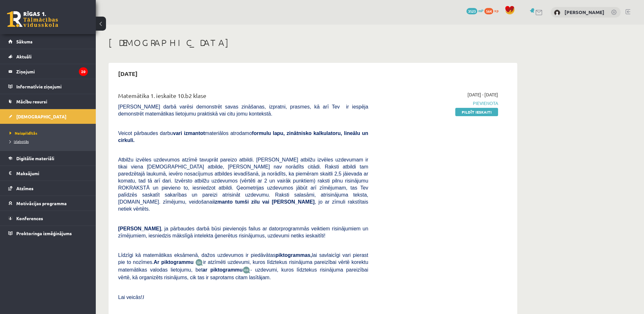 The height and width of the screenshot is (314, 644). I want to click on a: Digitālie materiāli, so click(48, 158).